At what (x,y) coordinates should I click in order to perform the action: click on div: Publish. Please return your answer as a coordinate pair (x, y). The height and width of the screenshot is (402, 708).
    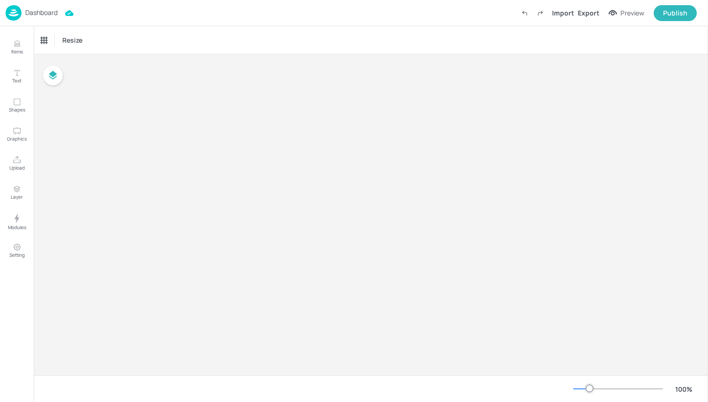
    Looking at the image, I should click on (676, 13).